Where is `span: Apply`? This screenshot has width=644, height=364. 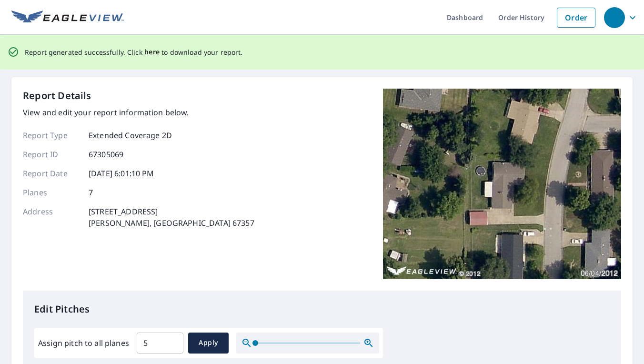 span: Apply is located at coordinates (208, 342).